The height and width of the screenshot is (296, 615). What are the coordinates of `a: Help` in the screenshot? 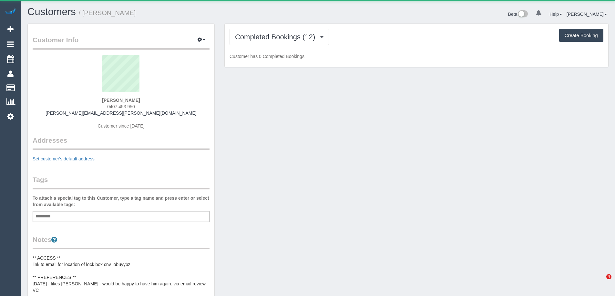 It's located at (555, 14).